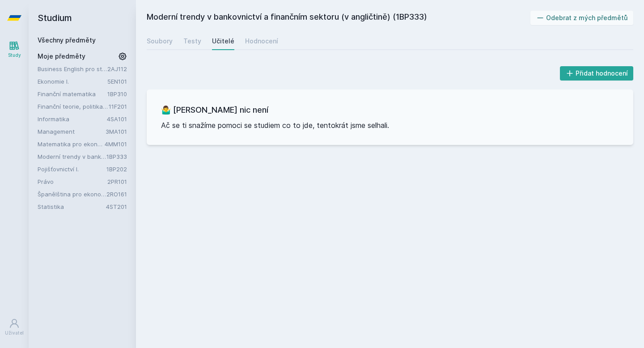  What do you see at coordinates (14, 327) in the screenshot?
I see `a: Uživatel` at bounding box center [14, 327].